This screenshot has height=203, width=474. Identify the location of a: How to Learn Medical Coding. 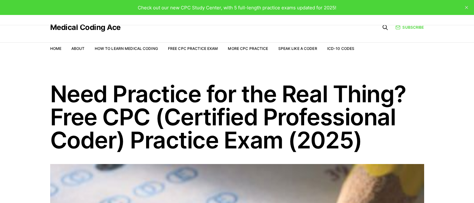
(126, 48).